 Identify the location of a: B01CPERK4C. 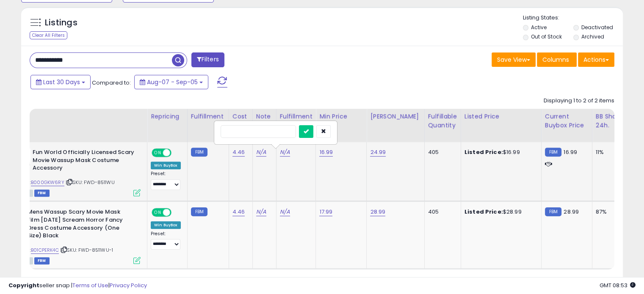
(45, 250).